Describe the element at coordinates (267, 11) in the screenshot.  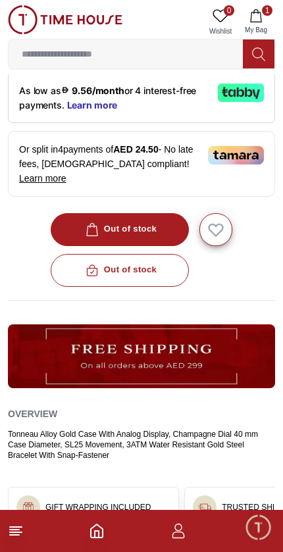
I see `span: 1` at that location.